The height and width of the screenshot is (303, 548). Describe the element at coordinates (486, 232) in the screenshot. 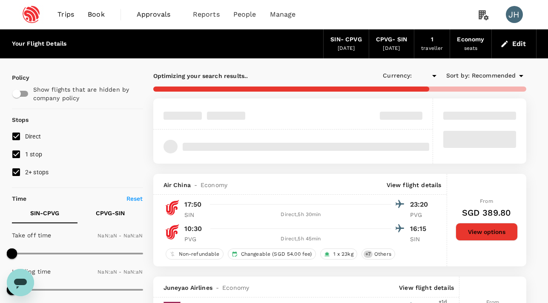

I see `button: View options` at that location.